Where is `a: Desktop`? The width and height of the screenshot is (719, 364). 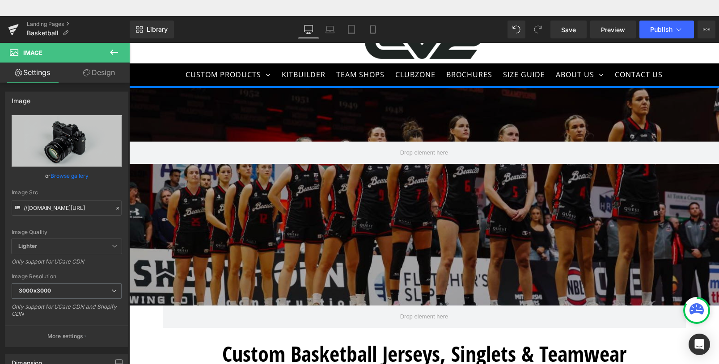
a: Desktop is located at coordinates (308, 30).